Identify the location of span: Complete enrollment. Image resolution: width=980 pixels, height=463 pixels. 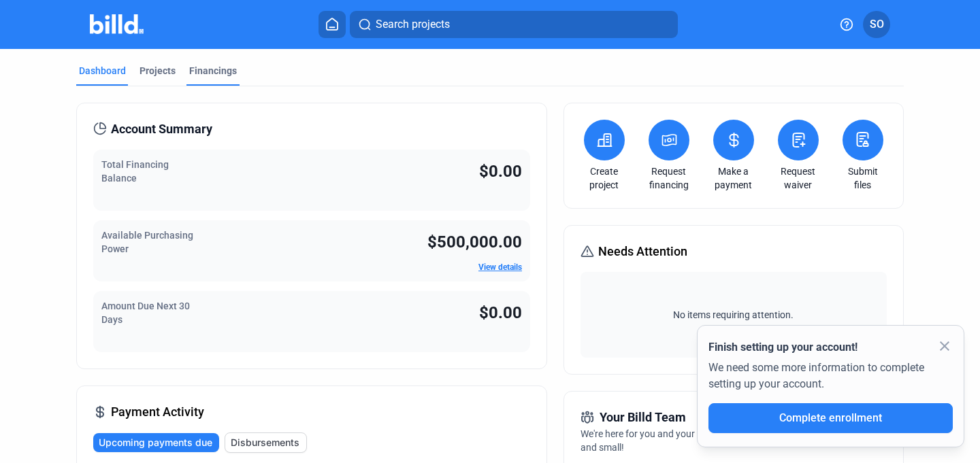
(830, 417).